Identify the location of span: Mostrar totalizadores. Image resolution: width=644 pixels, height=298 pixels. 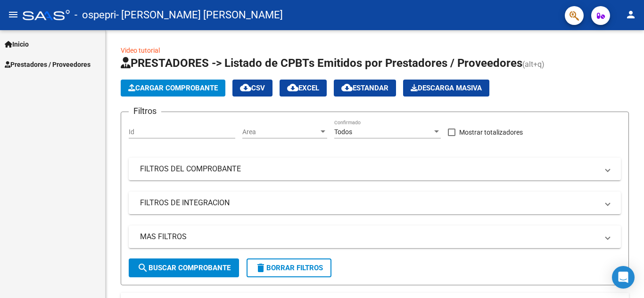
(491, 133).